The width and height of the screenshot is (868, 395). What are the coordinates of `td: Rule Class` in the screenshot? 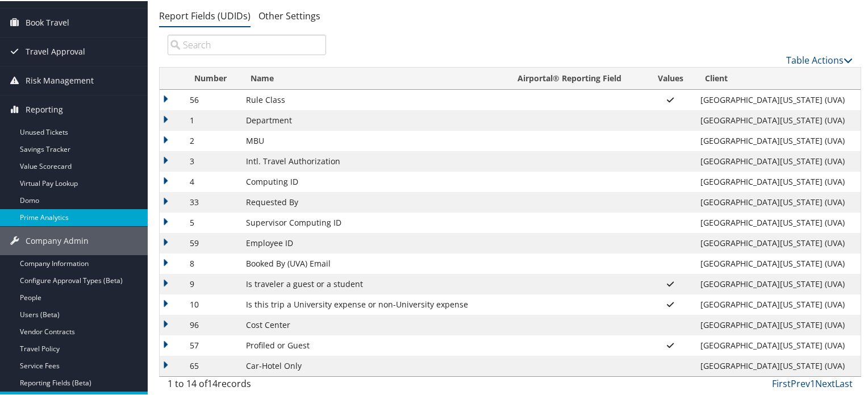 It's located at (374, 99).